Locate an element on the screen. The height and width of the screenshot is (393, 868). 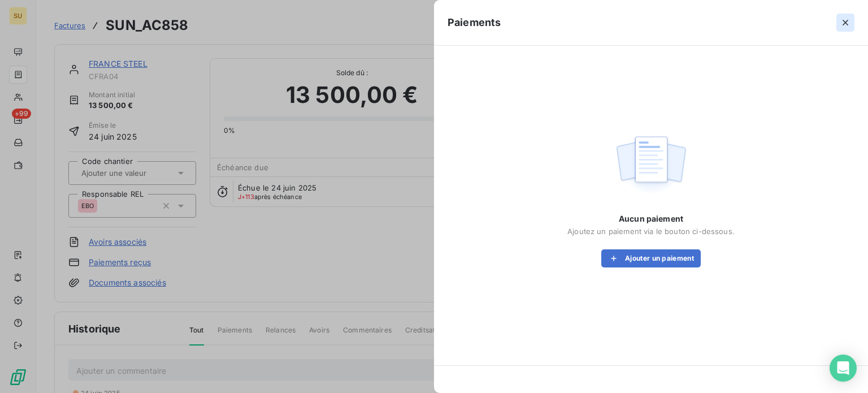
img: empty state is located at coordinates (651, 165).